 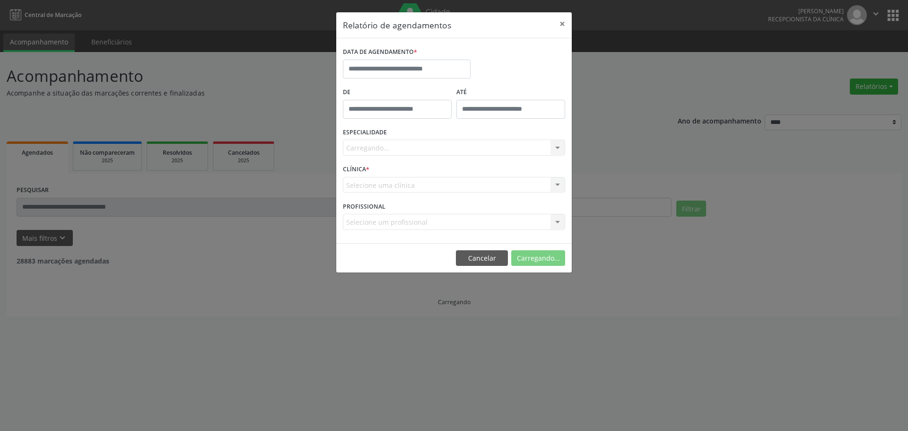 What do you see at coordinates (511, 92) in the screenshot?
I see `label: ATÉ` at bounding box center [511, 92].